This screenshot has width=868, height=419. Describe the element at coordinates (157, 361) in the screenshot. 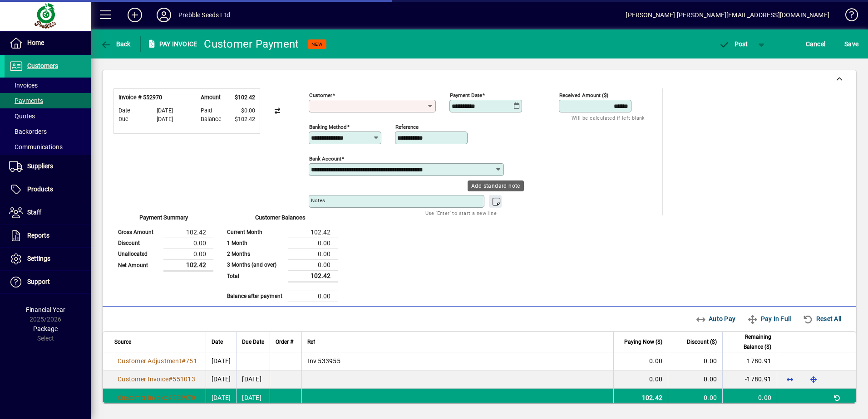

I see `a: Customer Adjustment#751` at that location.